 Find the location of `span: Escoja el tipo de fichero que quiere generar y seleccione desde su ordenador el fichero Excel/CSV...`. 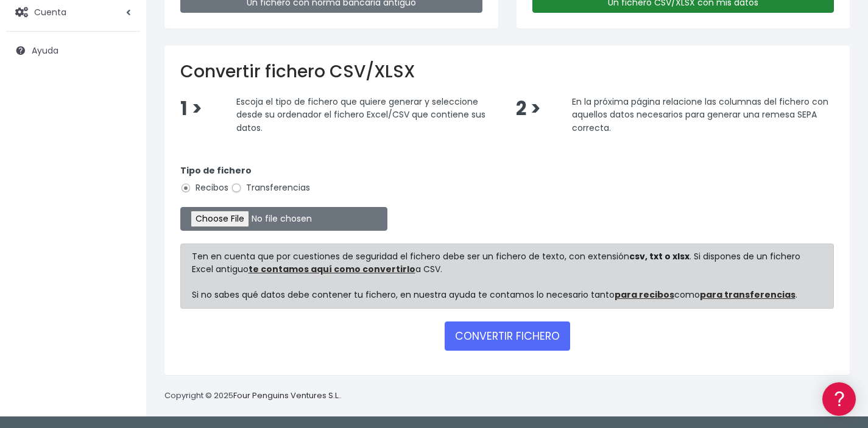

span: Escoja el tipo de fichero que quiere generar y seleccione desde su ordenador el fichero Excel/CSV... is located at coordinates (361, 114).